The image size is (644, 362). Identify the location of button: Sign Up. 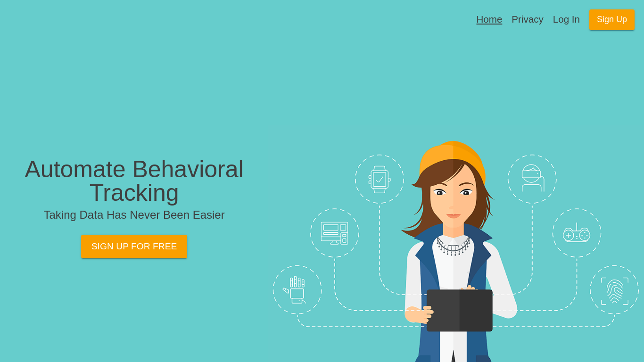
(612, 19).